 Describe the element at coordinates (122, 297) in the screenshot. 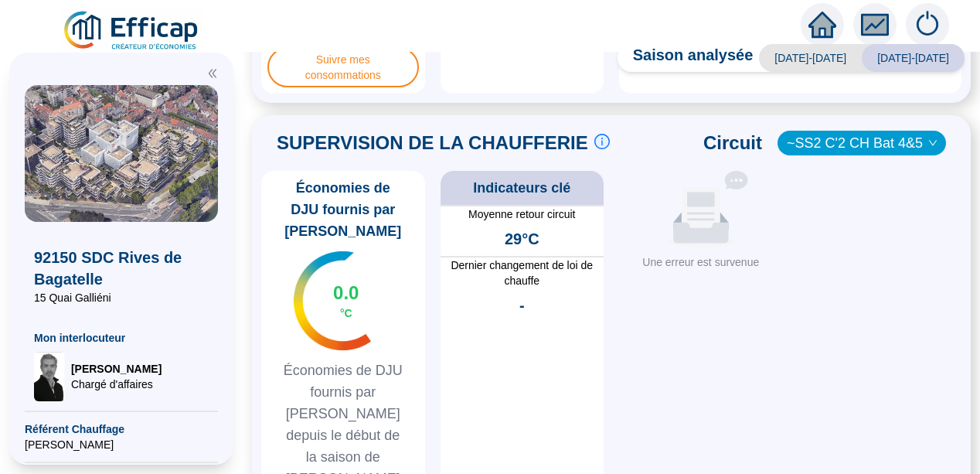

I see `span: 15 Quai Galliéni` at that location.